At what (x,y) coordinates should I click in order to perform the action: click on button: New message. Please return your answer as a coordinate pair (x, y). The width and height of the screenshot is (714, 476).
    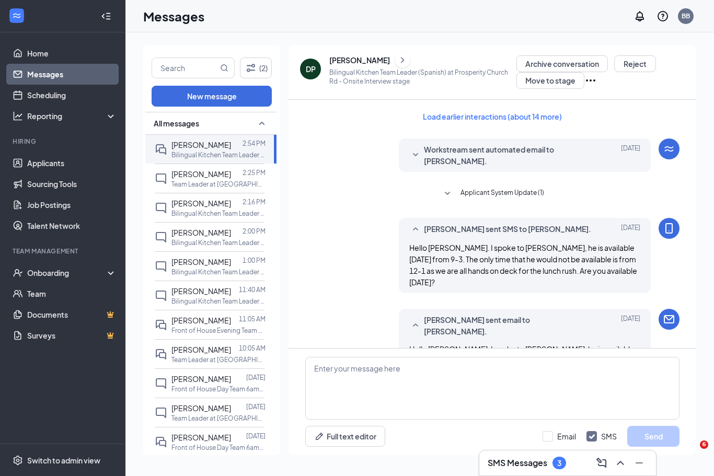
    Looking at the image, I should click on (212, 96).